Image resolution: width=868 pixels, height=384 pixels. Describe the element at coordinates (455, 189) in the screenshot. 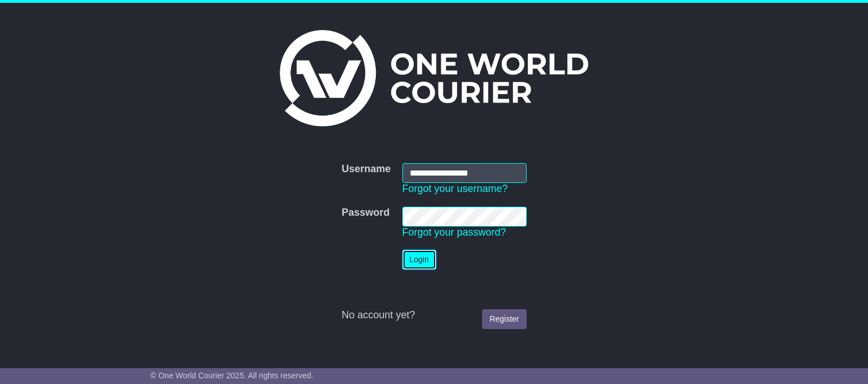

I see `a: Forgot your username?` at that location.